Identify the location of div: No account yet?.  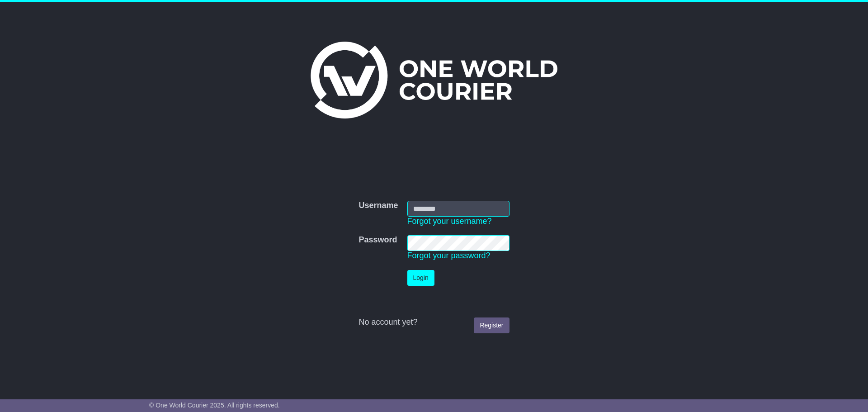
(434, 322).